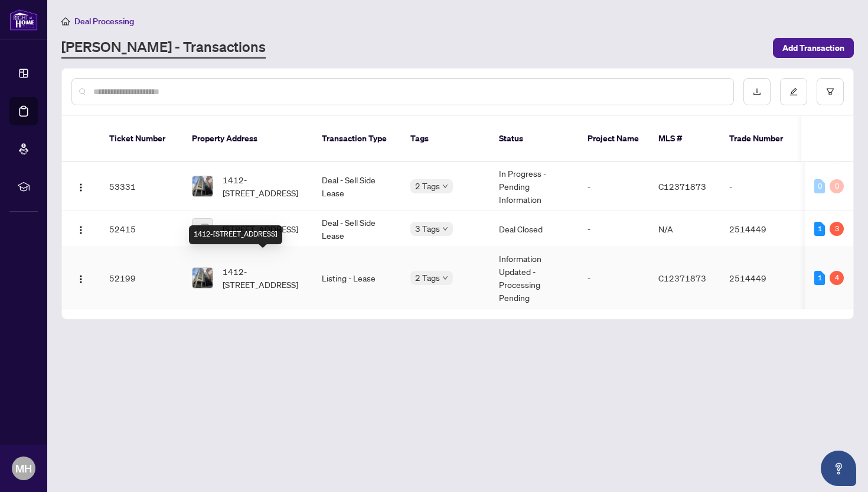 The image size is (868, 492). Describe the element at coordinates (830, 92) in the screenshot. I see `span: filter` at that location.